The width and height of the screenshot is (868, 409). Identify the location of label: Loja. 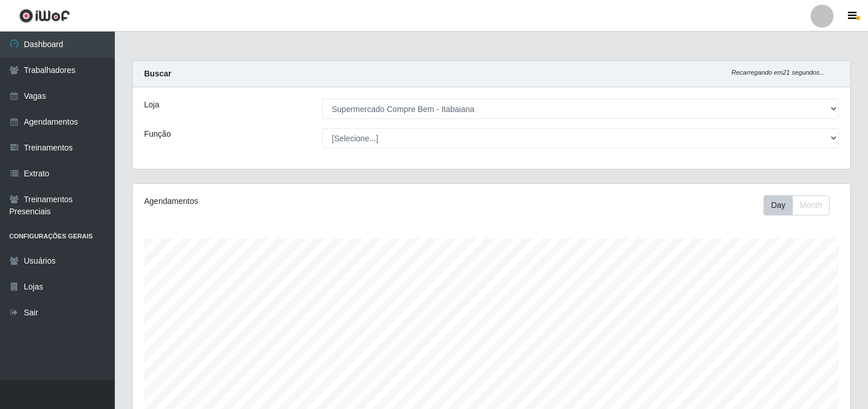
(151, 104).